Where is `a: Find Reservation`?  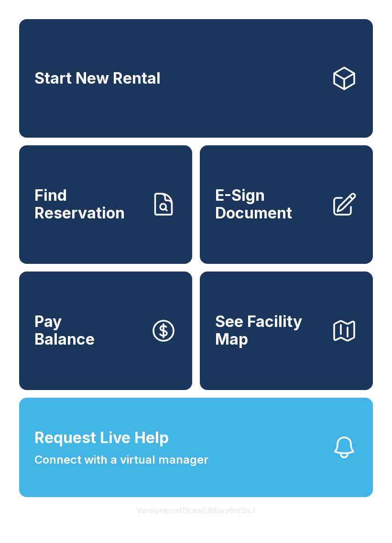 a: Find Reservation is located at coordinates (106, 205).